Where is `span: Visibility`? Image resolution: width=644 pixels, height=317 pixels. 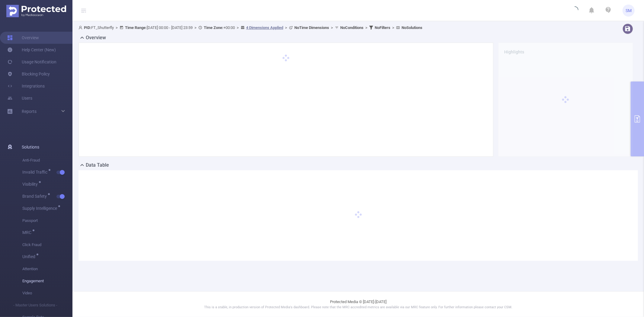 span: Visibility is located at coordinates (31, 185).